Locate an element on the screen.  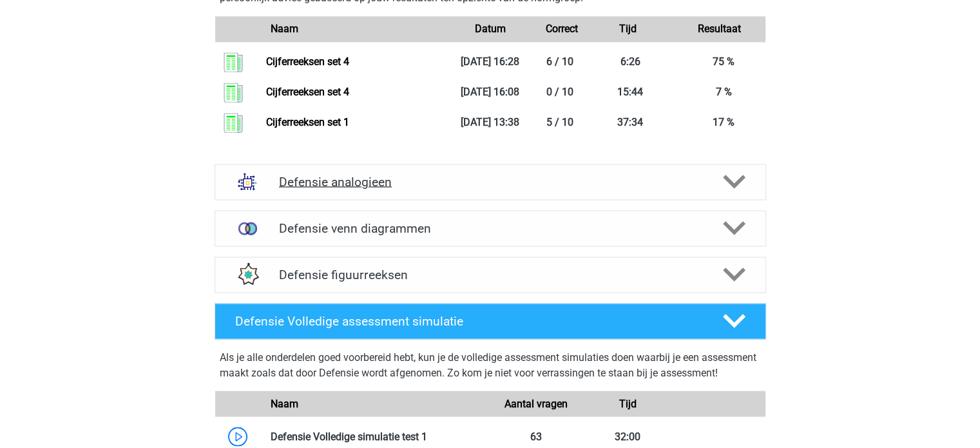
div: Resultaat is located at coordinates (719, 29).